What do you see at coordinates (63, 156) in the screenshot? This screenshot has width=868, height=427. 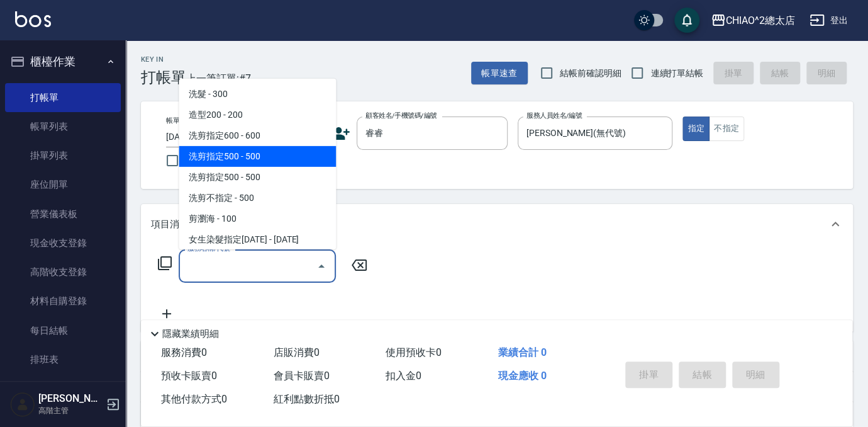 I see `a: 掛單列表` at bounding box center [63, 156].